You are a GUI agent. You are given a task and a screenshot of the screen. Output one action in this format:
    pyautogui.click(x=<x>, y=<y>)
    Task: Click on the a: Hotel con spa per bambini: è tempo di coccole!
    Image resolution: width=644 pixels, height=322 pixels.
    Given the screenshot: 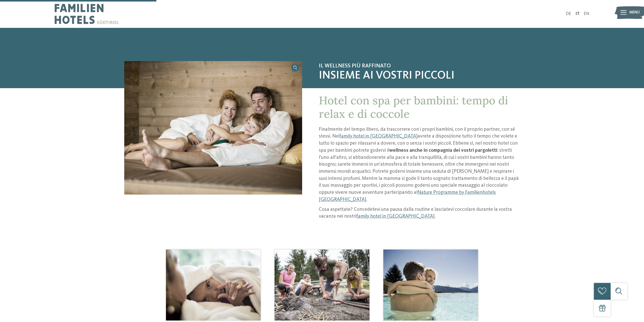 What is the action you would take?
    pyautogui.click(x=213, y=128)
    